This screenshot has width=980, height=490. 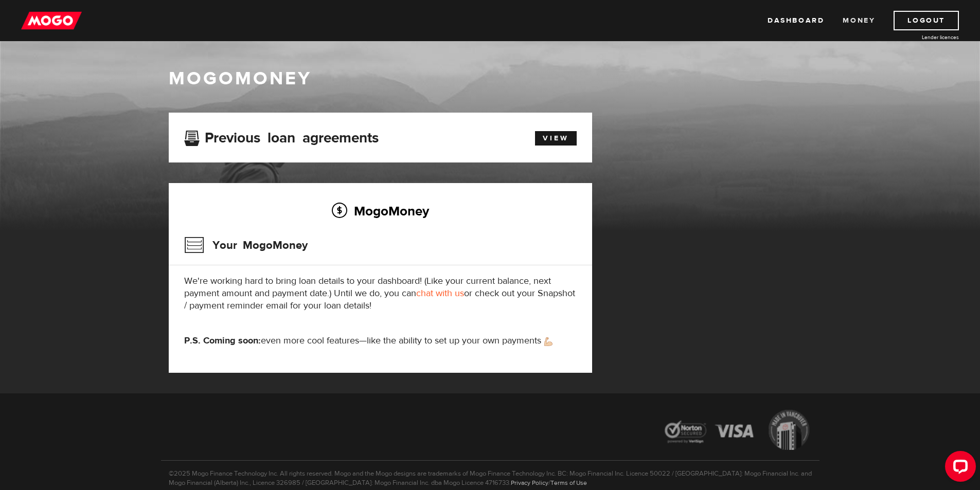 I want to click on a: Money, so click(x=858, y=21).